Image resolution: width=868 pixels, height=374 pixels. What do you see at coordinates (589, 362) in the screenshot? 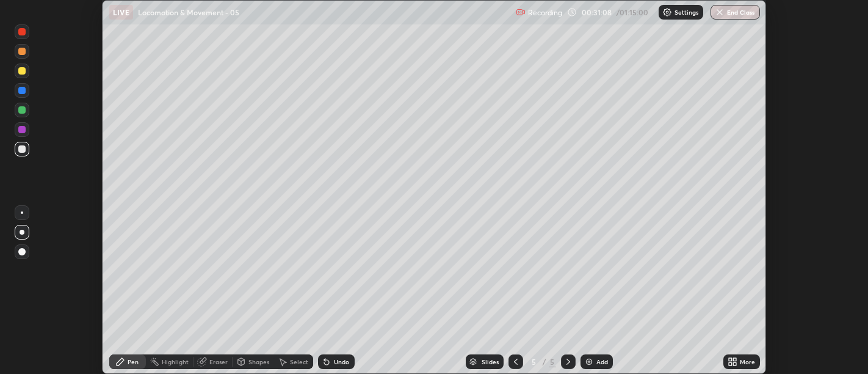
I see `img: add-slide-button` at bounding box center [589, 362].